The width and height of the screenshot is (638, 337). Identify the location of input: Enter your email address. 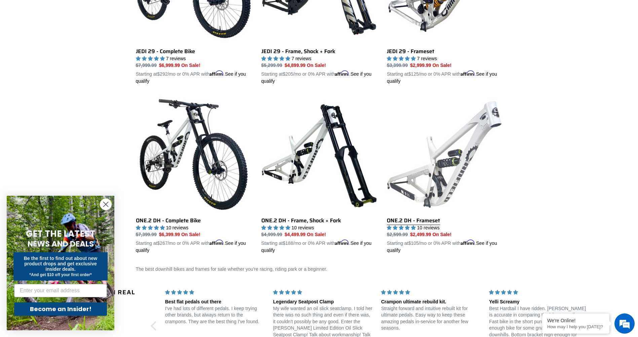
(61, 290).